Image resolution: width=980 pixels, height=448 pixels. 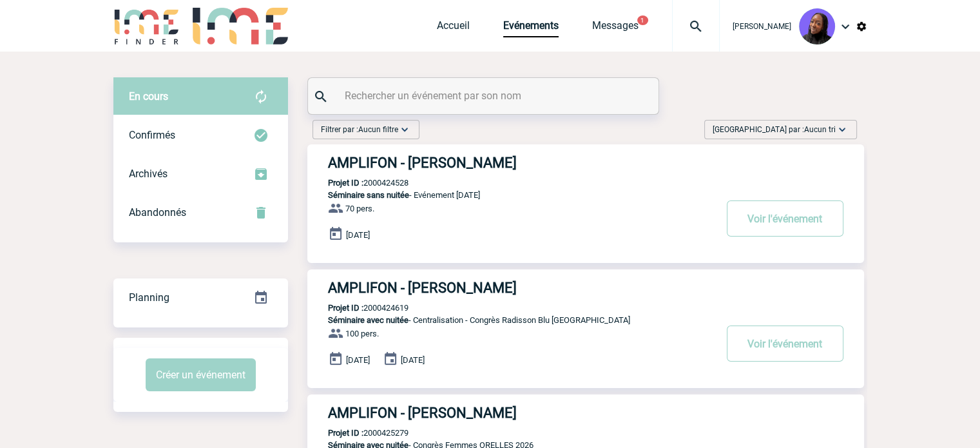 What do you see at coordinates (531, 29) in the screenshot?
I see `a: Evénements` at bounding box center [531, 29].